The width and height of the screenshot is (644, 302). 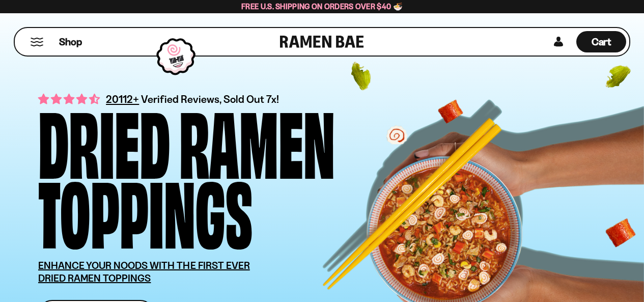 What do you see at coordinates (145, 209) in the screenshot?
I see `div: Toppings` at bounding box center [145, 209].